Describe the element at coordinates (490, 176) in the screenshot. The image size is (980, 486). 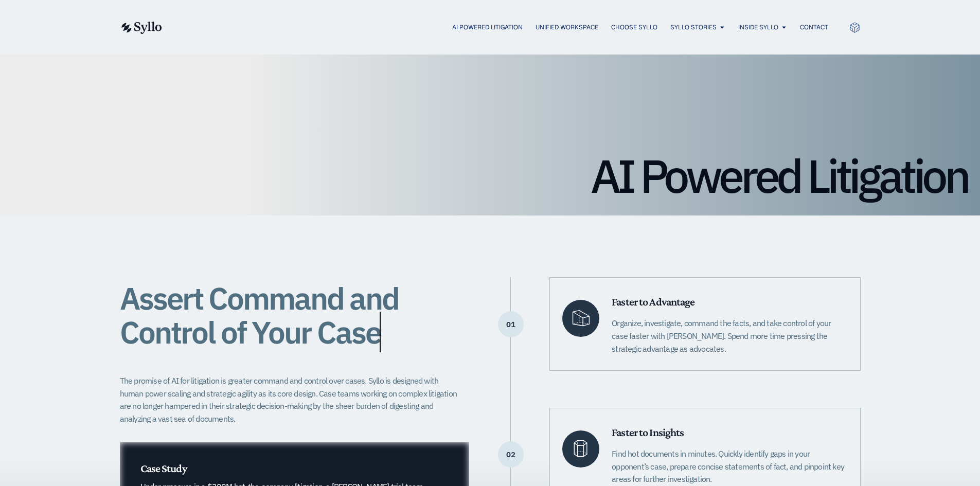
I see `h1: AI Powered Litigation` at that location.